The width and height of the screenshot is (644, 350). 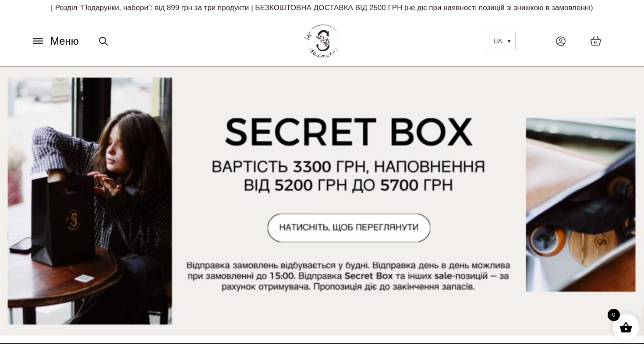 I want to click on a: UA, so click(x=501, y=41).